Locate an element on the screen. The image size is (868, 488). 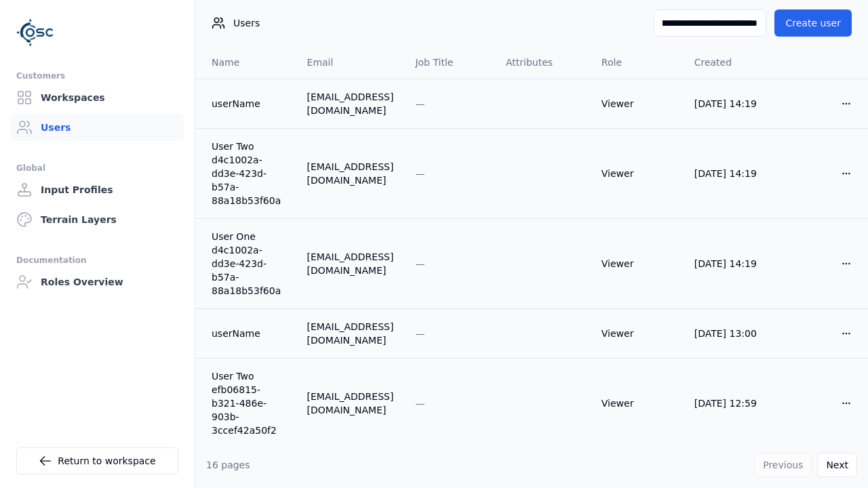
div: User Two efb06815-b321-486e-903b-3ccef42a50f2 is located at coordinates (248, 403).